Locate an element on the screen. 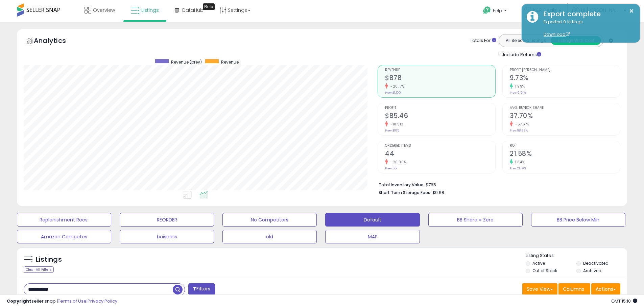 The image size is (644, 308). span: ROI is located at coordinates (565, 146).